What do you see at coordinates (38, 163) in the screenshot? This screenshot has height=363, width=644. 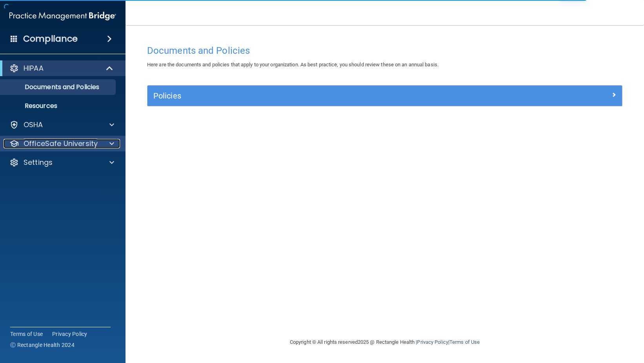 I see `p: Settings` at bounding box center [38, 163].